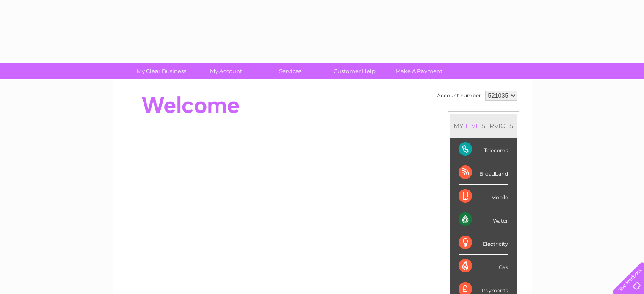  Describe the element at coordinates (483, 219) in the screenshot. I see `div: Water` at that location.